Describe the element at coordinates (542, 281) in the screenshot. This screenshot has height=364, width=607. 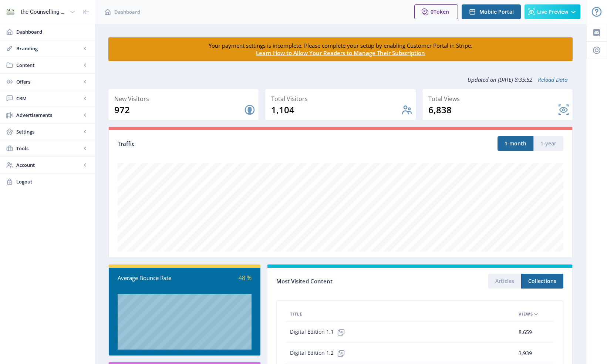
I see `button: Collections` at that location.